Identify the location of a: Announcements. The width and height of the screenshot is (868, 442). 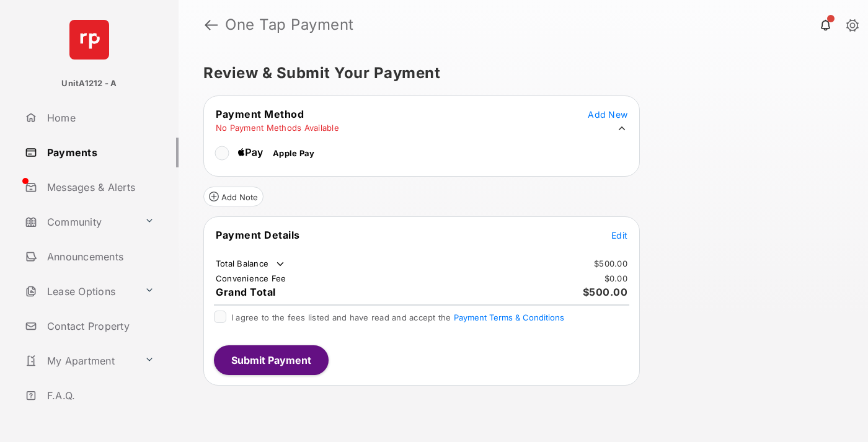
(99, 256).